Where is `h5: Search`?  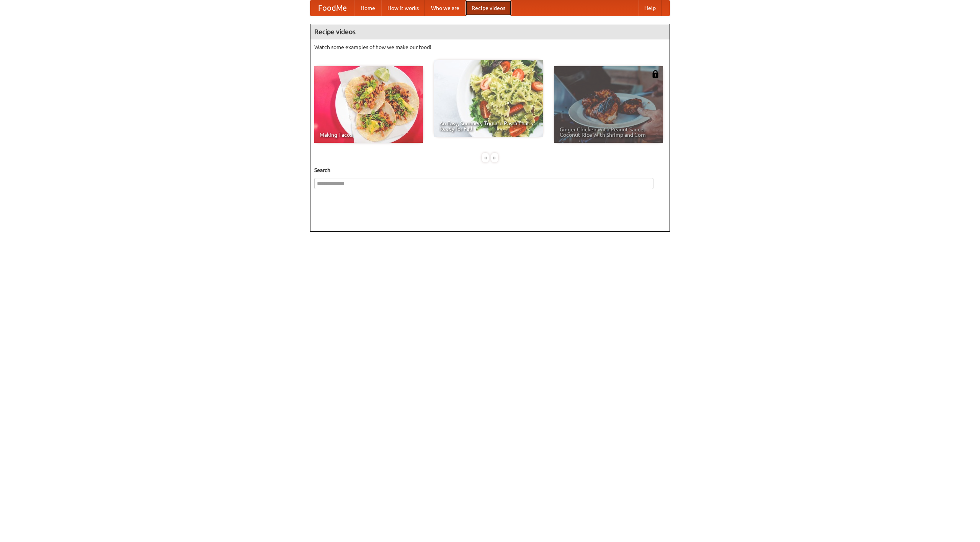 h5: Search is located at coordinates (490, 170).